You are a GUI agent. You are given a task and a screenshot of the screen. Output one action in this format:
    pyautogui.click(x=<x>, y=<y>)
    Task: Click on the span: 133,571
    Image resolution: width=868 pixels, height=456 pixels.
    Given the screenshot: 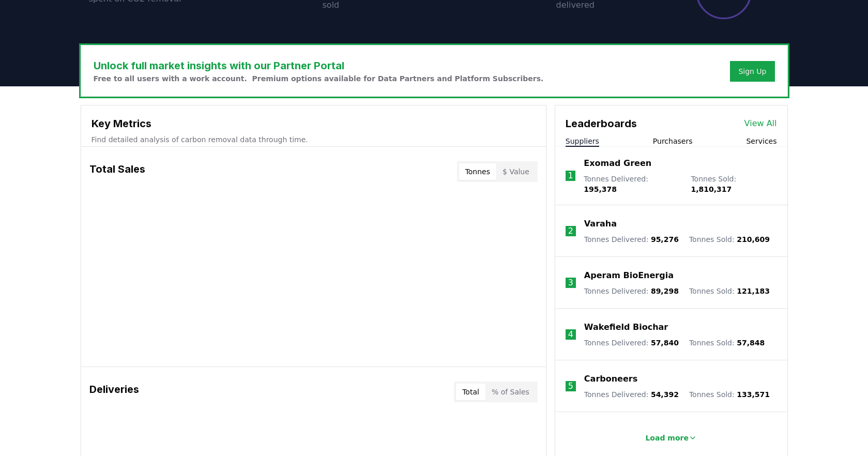 What is the action you would take?
    pyautogui.click(x=753, y=394)
    